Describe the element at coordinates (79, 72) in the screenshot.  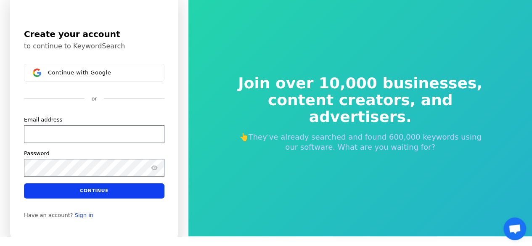
I see `span: Continue with Google` at that location.